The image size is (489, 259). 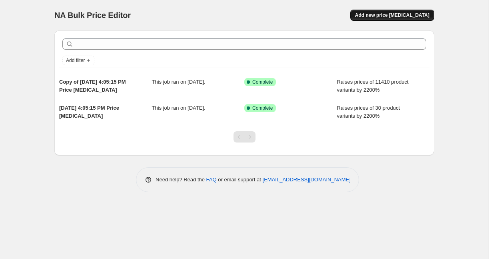 I want to click on span: Raises prices of 30 product variants by 2200%, so click(x=369, y=112).